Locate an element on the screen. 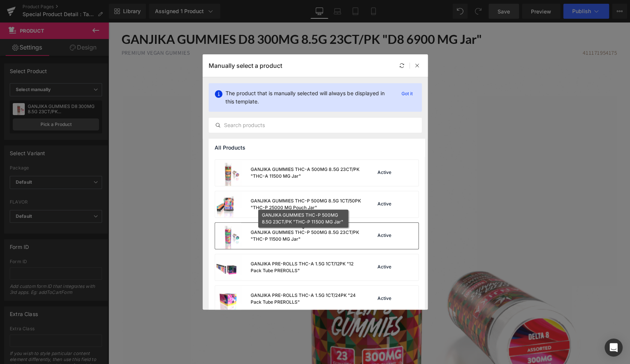 This screenshot has width=630, height=364. span: 411171954175 is located at coordinates (491, 30).